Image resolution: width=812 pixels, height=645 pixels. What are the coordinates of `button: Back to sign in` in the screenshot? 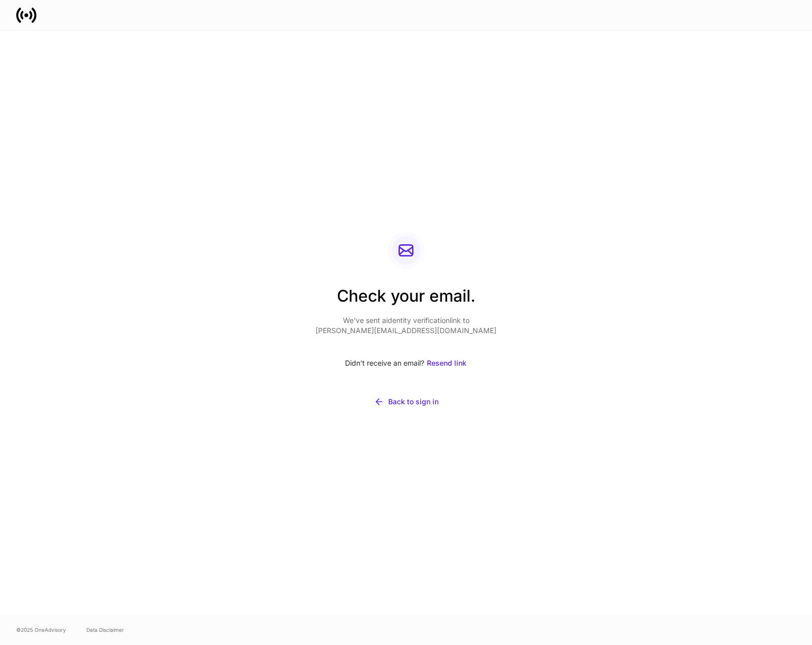 It's located at (406, 402).